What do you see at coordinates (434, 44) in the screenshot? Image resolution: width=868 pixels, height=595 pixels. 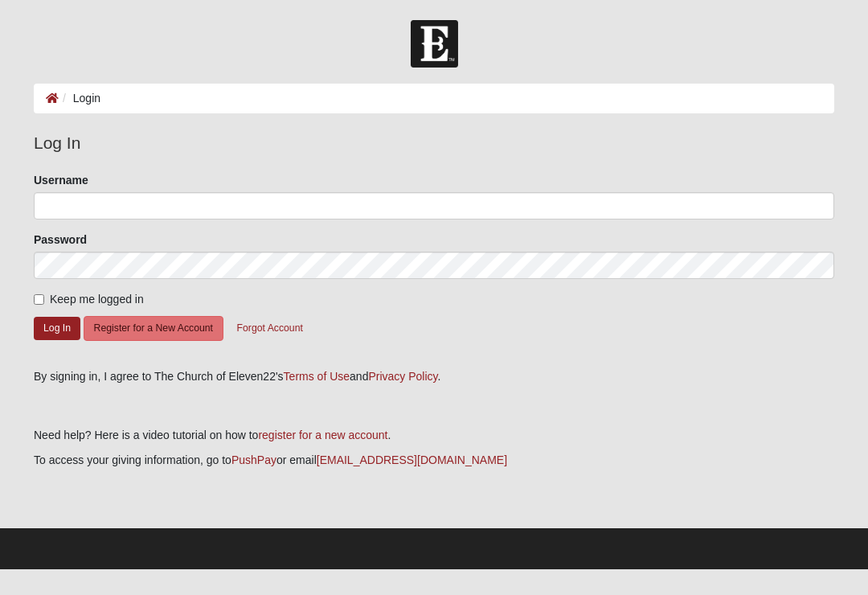 I see `img: Church of Eleven22 Logo` at bounding box center [434, 44].